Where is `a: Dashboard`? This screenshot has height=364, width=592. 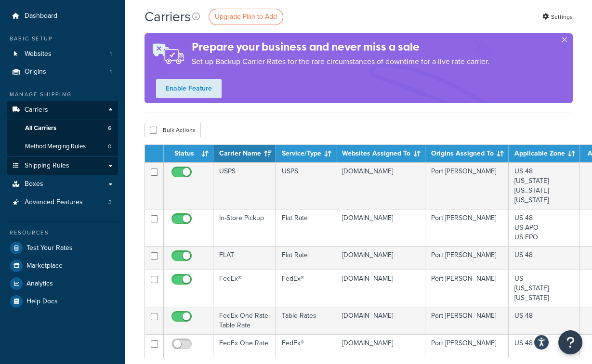
a: Dashboard is located at coordinates (62, 16).